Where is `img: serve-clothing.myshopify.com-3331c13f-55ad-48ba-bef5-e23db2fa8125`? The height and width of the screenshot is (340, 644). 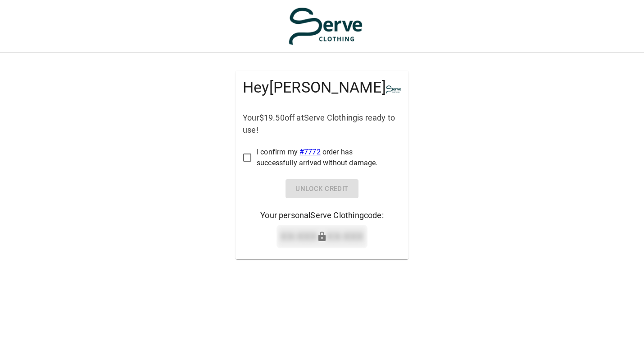
img: serve-clothing.myshopify.com-3331c13f-55ad-48ba-bef5-e23db2fa8125 is located at coordinates (326, 26).